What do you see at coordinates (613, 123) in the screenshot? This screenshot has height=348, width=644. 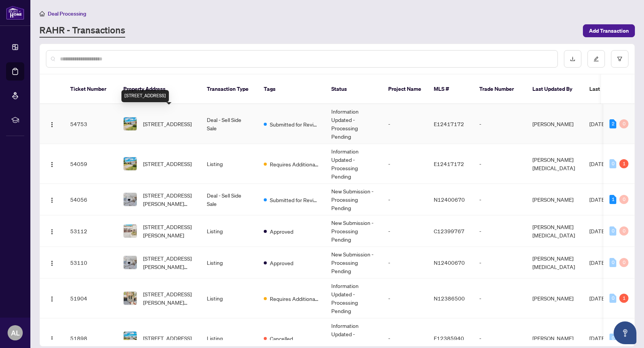 I see `div: 2` at bounding box center [613, 123].